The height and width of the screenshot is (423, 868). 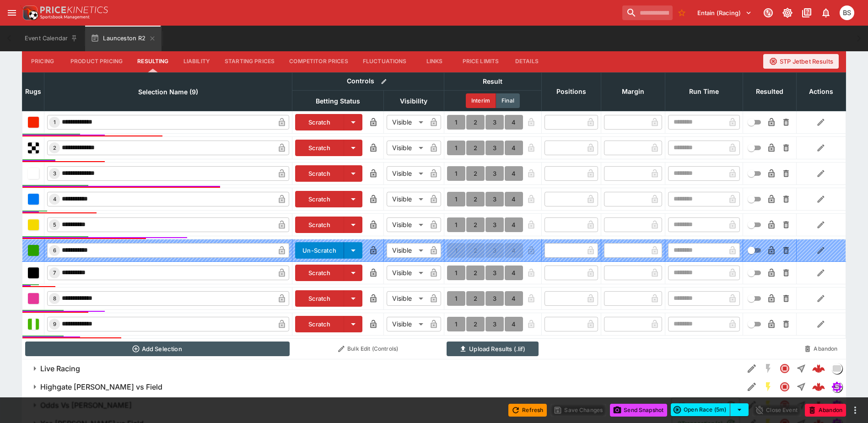 I want to click on button: Fluctuations, so click(x=385, y=62).